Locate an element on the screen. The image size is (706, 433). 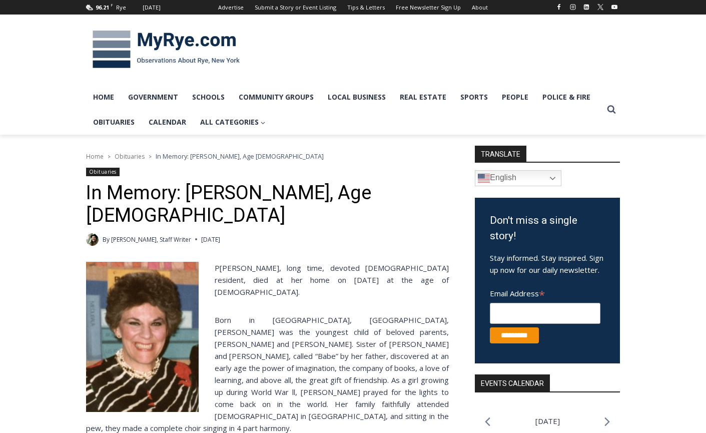
a: Linkedin is located at coordinates (587, 7).